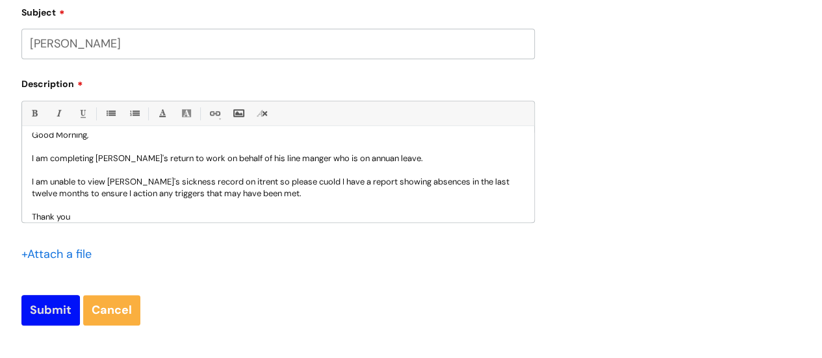 Image resolution: width=822 pixels, height=358 pixels. I want to click on a: Font Color, so click(162, 113).